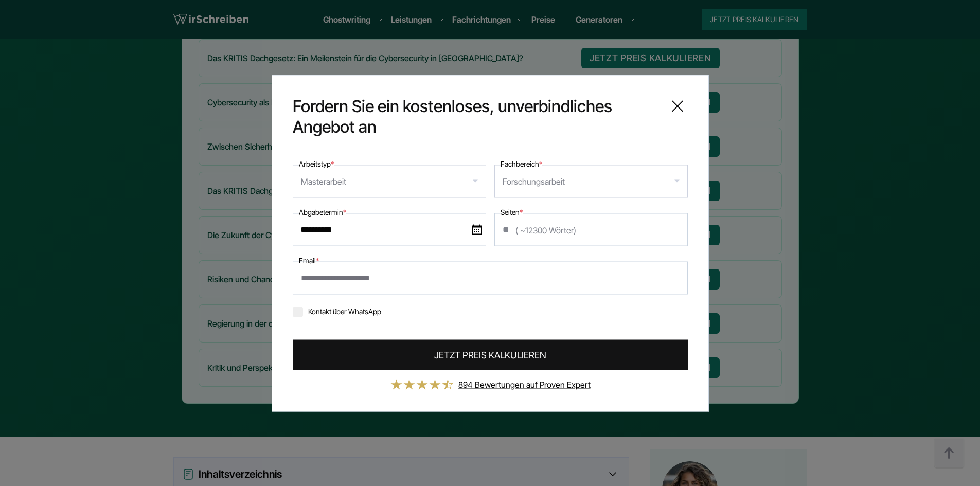 Image resolution: width=980 pixels, height=486 pixels. Describe the element at coordinates (524, 385) in the screenshot. I see `a: 894 Bewertungen auf Proven Expert` at that location.